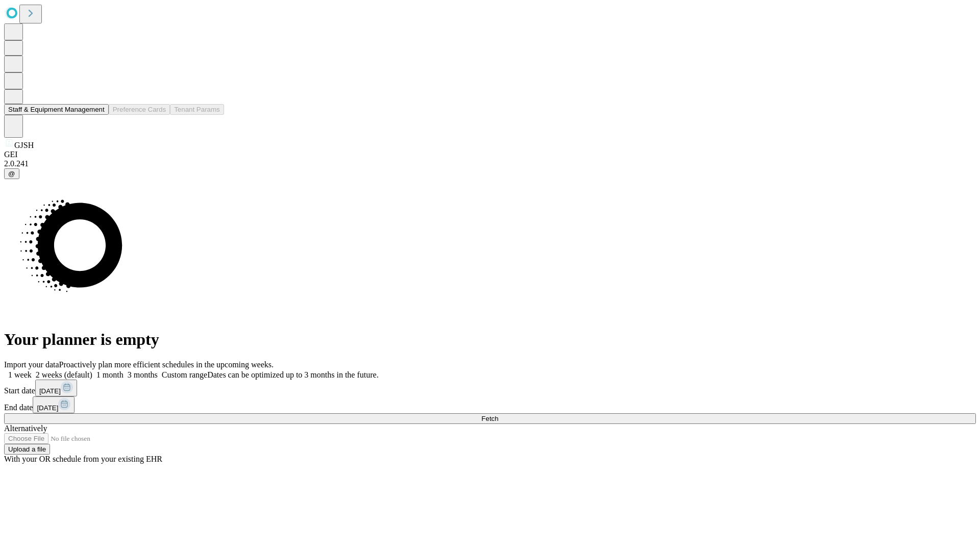 The image size is (980, 551). I want to click on span: GJSH, so click(24, 145).